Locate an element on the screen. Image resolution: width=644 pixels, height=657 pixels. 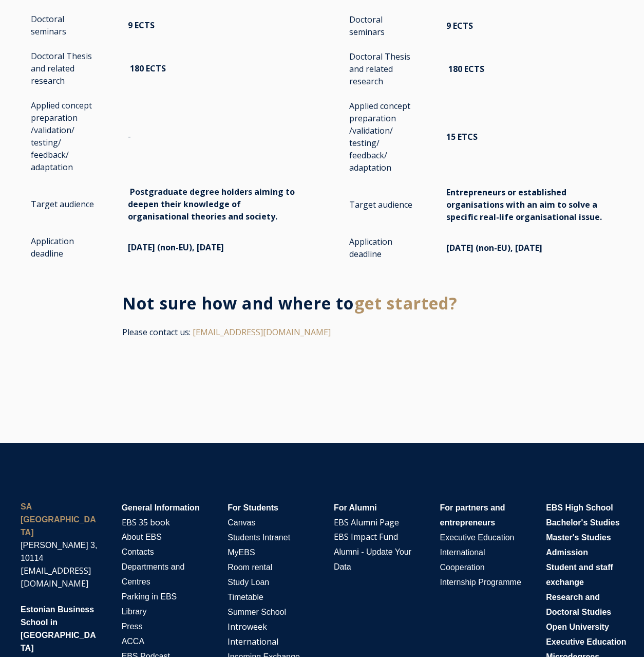
a: Open University is located at coordinates (578, 627).